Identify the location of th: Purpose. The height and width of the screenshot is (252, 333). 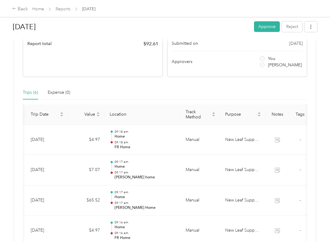
(243, 114).